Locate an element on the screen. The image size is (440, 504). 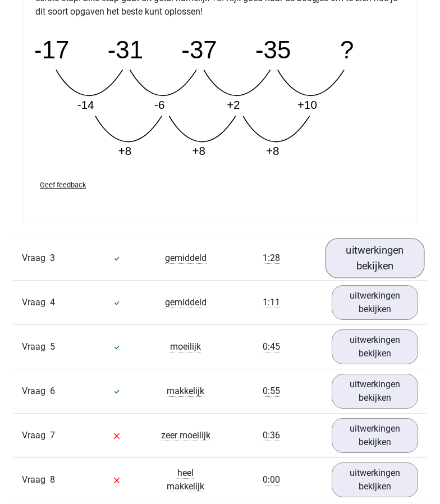
tspan: +10 is located at coordinates (307, 104).